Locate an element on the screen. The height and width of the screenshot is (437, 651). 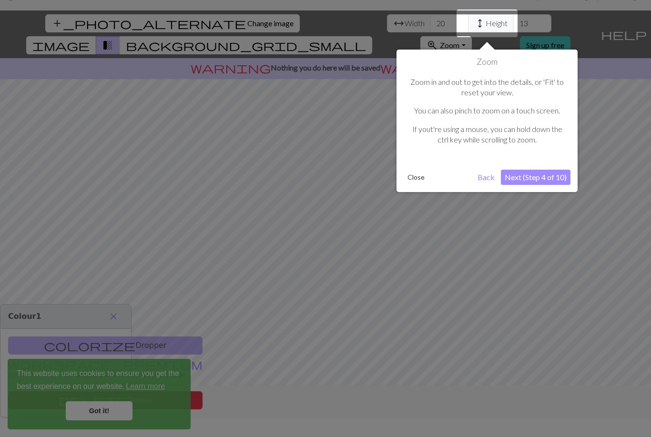
button: Back is located at coordinates (486, 177).